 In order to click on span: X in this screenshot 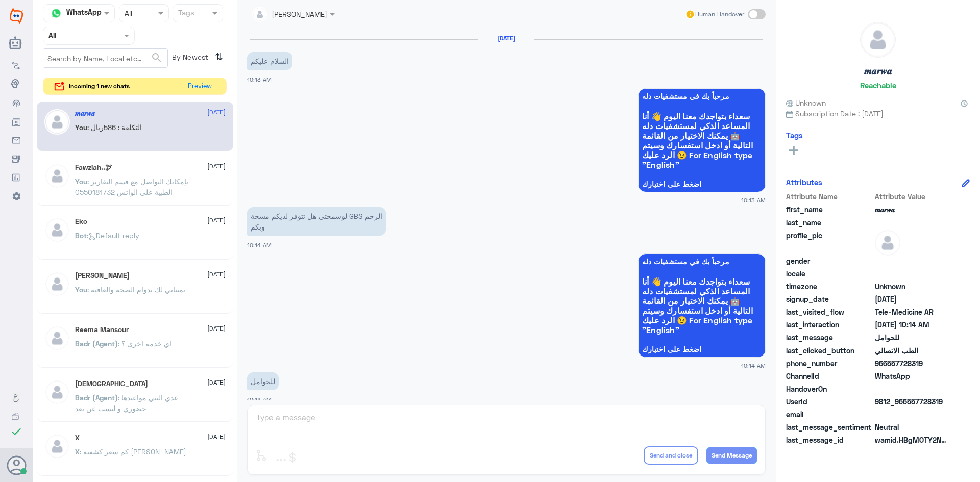, I will do `click(77, 451)`.